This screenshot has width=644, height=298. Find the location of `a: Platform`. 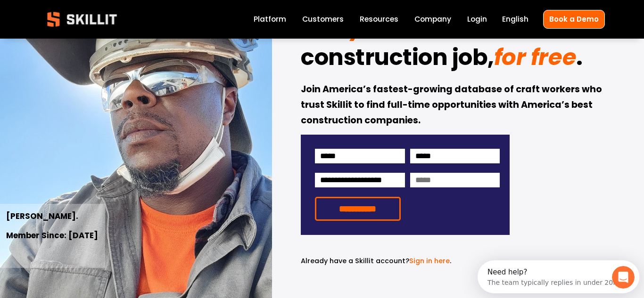

a: Platform is located at coordinates (270, 19).